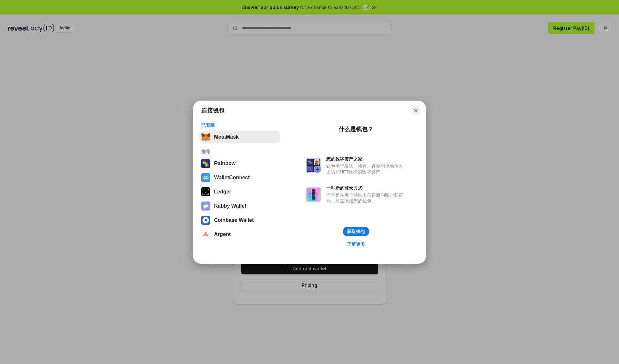  What do you see at coordinates (240, 137) in the screenshot?
I see `button: MetaMask` at bounding box center [240, 137].